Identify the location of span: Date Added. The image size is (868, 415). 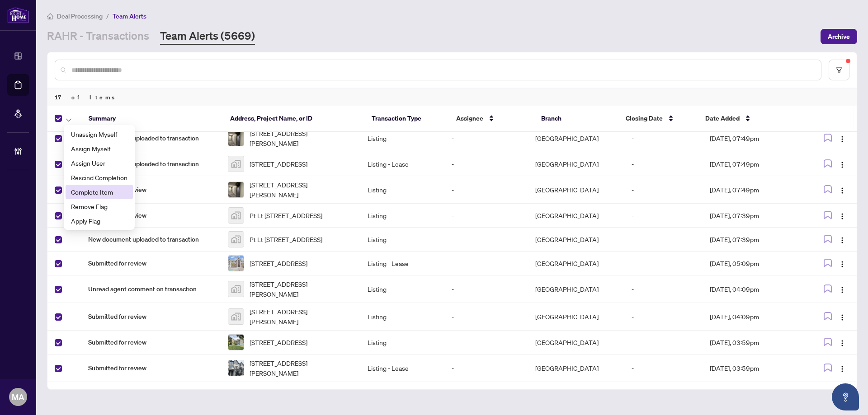
(723, 119).